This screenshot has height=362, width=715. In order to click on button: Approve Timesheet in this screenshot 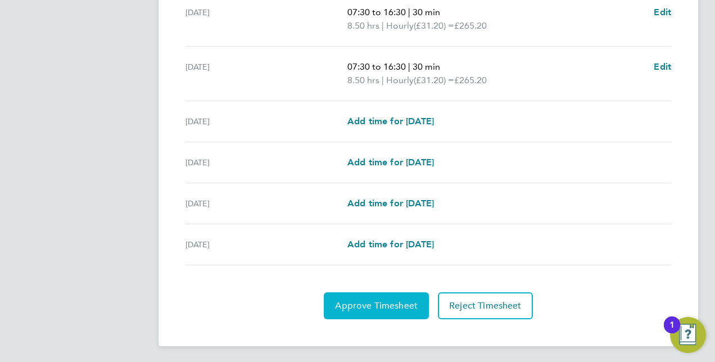, I will do `click(376, 306)`.